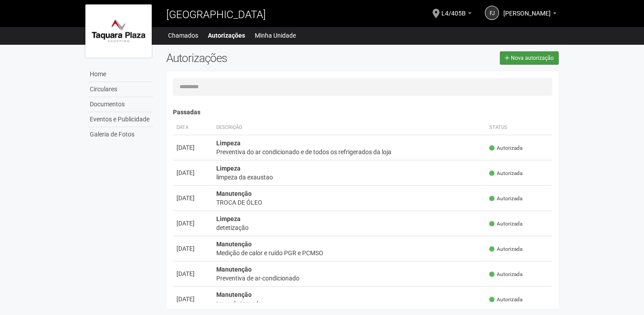 The width and height of the screenshot is (644, 315). I want to click on a: Home, so click(120, 75).